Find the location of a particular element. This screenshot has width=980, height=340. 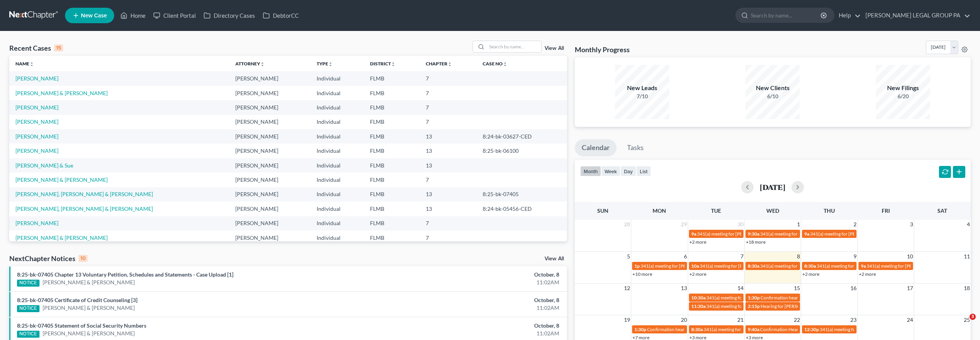

span: 9a is located at coordinates (693, 234).